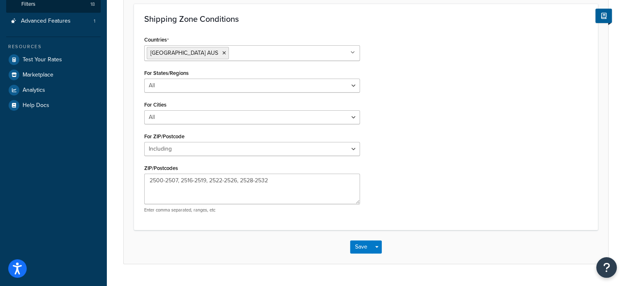 Image resolution: width=625 pixels, height=286 pixels. I want to click on label: ZIP/Postcodes, so click(161, 168).